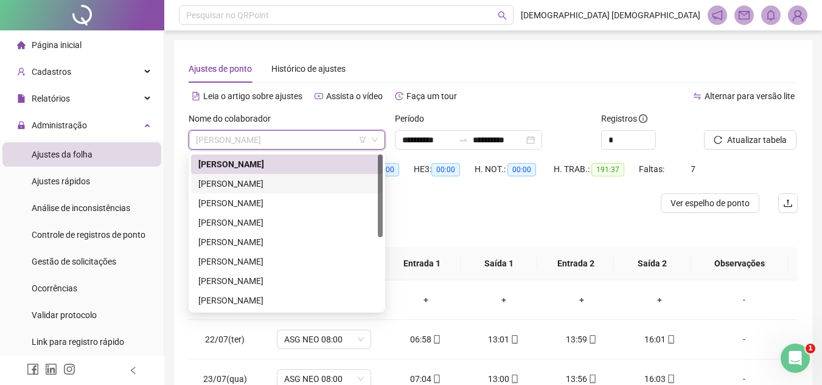  Describe the element at coordinates (660, 340) in the screenshot. I see `div: 16:01` at that location.